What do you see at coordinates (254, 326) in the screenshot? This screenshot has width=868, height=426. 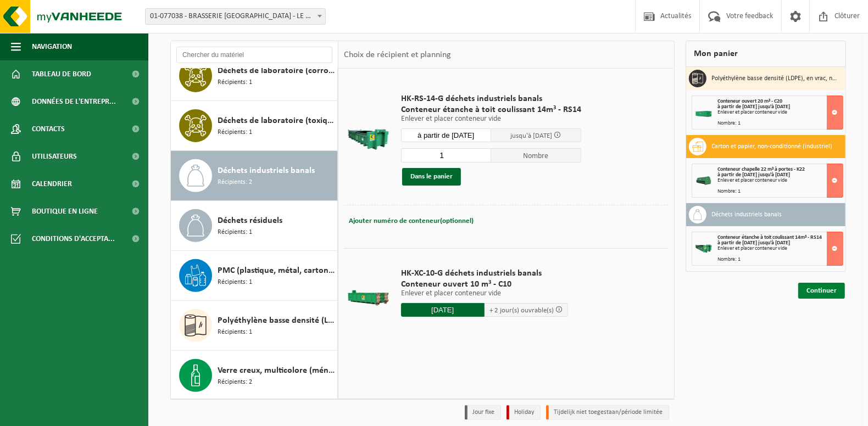 I see `button: Polyéthylène basse densité (LDPE), en vrac, naturel/coloré (80/20) Récipients: 1` at bounding box center [254, 326].